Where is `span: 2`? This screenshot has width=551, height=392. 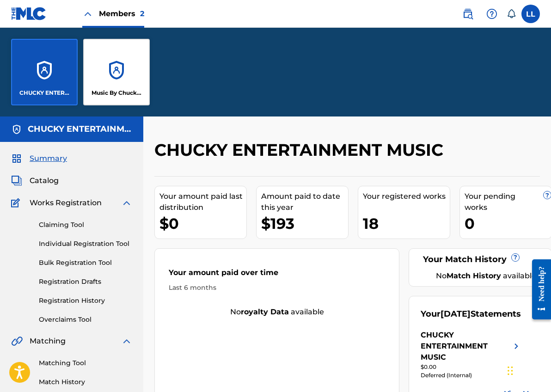 span: 2 is located at coordinates (142, 14).